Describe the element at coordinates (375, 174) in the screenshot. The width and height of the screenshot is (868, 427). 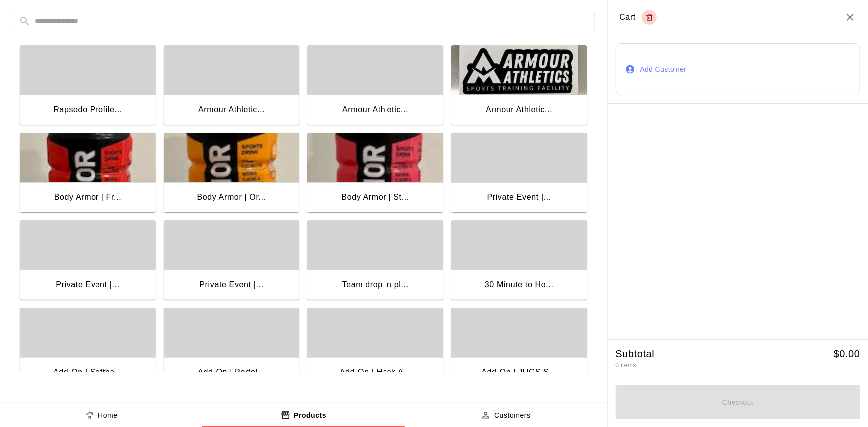
I see `button: Body Armor | Strawberry Banana | 20ozBody Armor | St...` at that location.